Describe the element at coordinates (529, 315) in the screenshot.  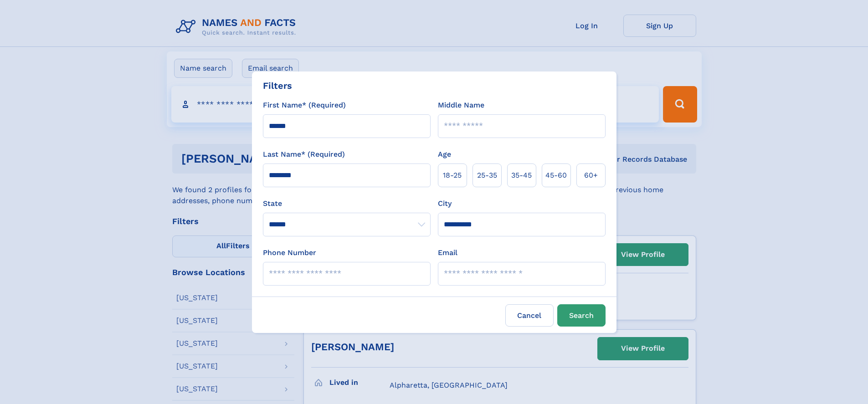
I see `label: Cancel` at that location.